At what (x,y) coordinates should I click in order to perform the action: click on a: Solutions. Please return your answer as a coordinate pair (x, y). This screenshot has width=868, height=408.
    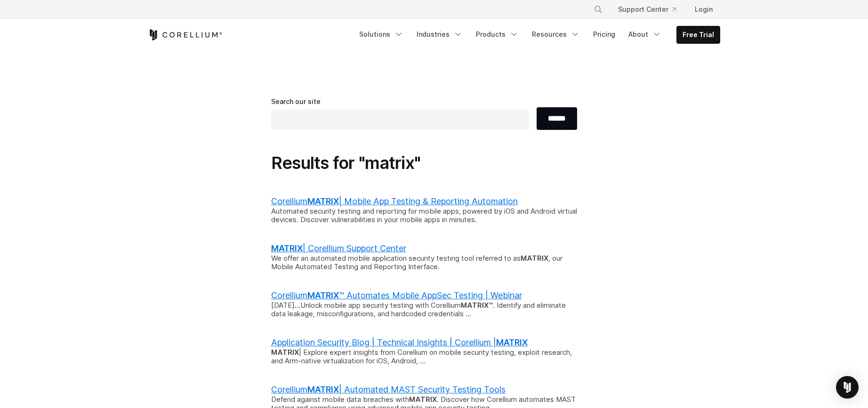
    Looking at the image, I should click on (381, 34).